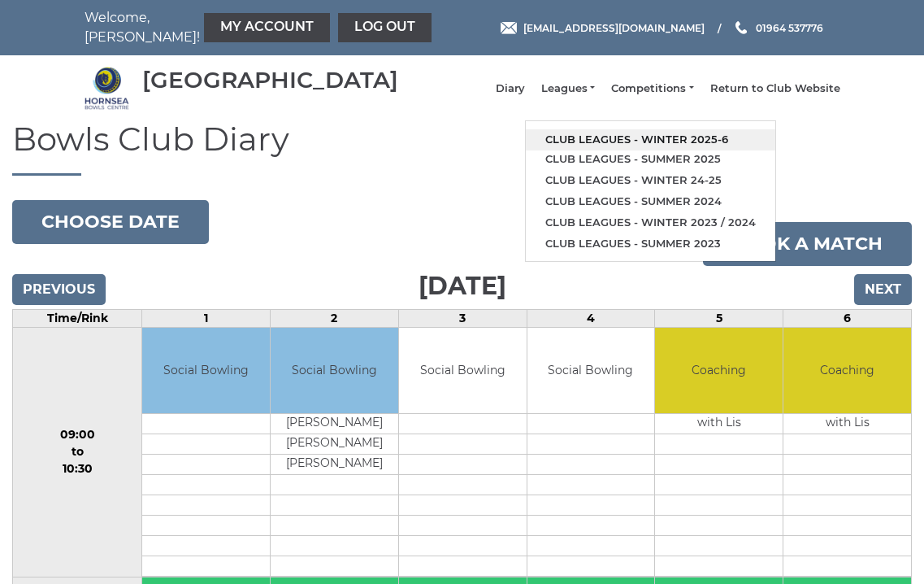 The width and height of the screenshot is (924, 584). I want to click on a: Club leagues - Summer 2024, so click(650, 202).